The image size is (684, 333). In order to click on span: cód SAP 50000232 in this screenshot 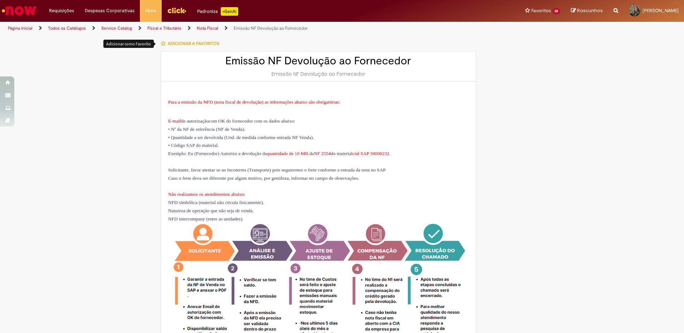, I will do `click(370, 153)`.